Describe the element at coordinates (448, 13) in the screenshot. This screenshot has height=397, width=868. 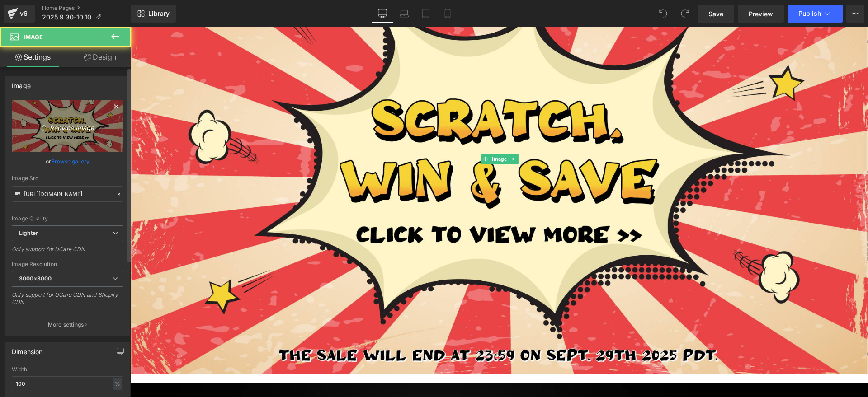
I see `a: Mobile` at that location.